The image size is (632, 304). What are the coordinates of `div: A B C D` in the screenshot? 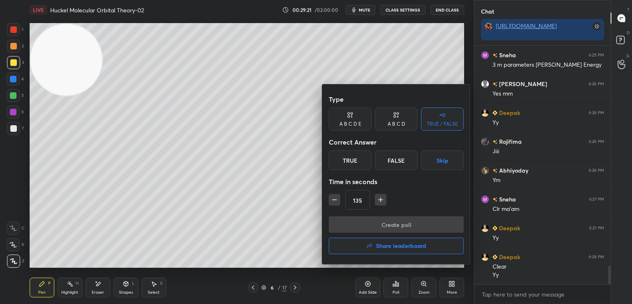 It's located at (396, 124).